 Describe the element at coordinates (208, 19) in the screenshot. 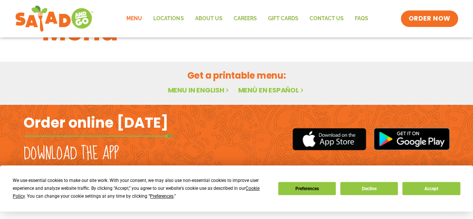

I see `a: About Us` at that location.